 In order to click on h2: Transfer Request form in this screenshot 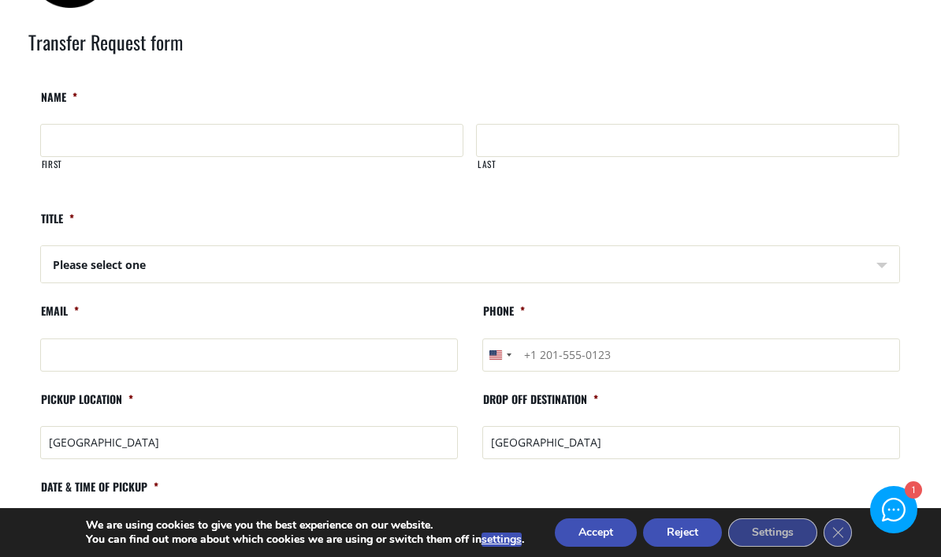, I will do `click(471, 53)`.